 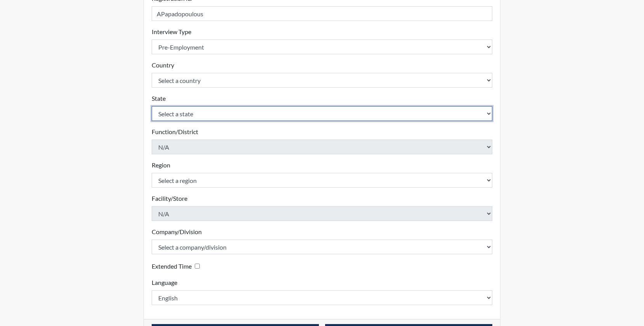 What do you see at coordinates (172, 266) in the screenshot?
I see `label: Extended Time` at bounding box center [172, 266].